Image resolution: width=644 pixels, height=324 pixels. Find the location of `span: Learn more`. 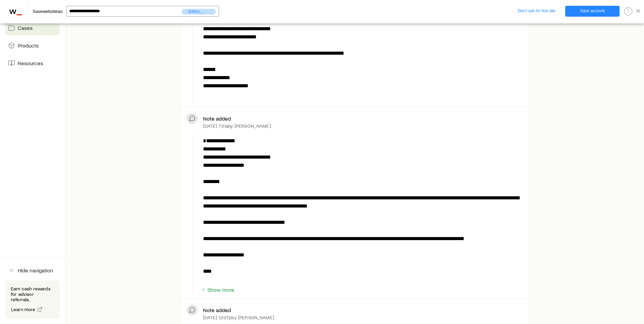

span: Learn more is located at coordinates (23, 309).